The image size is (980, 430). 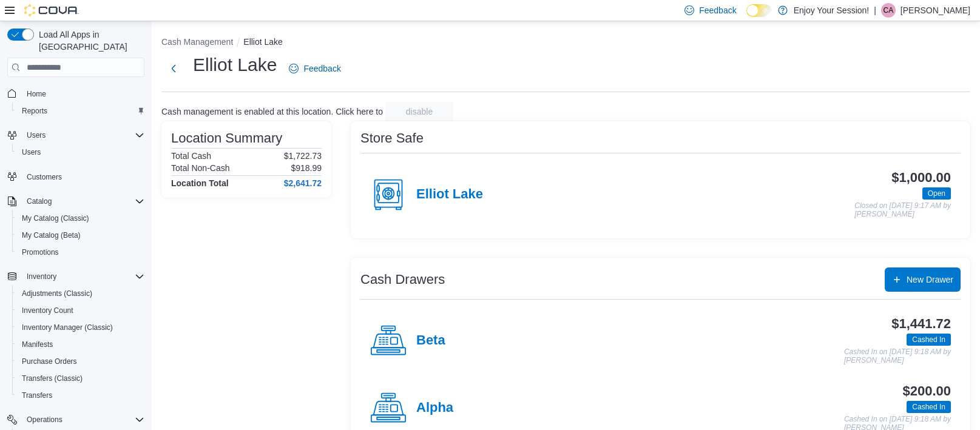 I want to click on button: Customers, so click(x=76, y=176).